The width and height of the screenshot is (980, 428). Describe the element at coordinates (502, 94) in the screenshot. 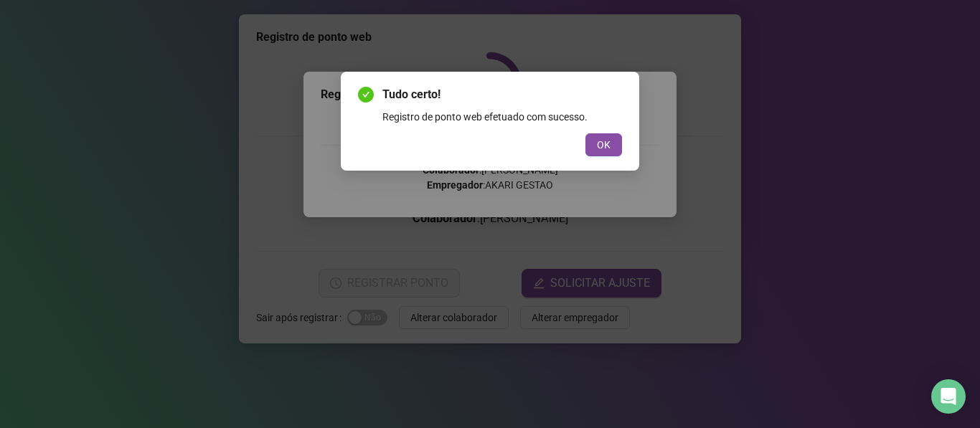

I see `span: Tudo certo!` at that location.